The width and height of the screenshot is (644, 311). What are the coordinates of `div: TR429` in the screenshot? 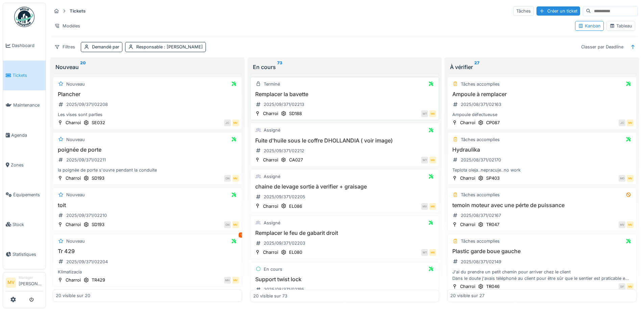 It's located at (98, 280).